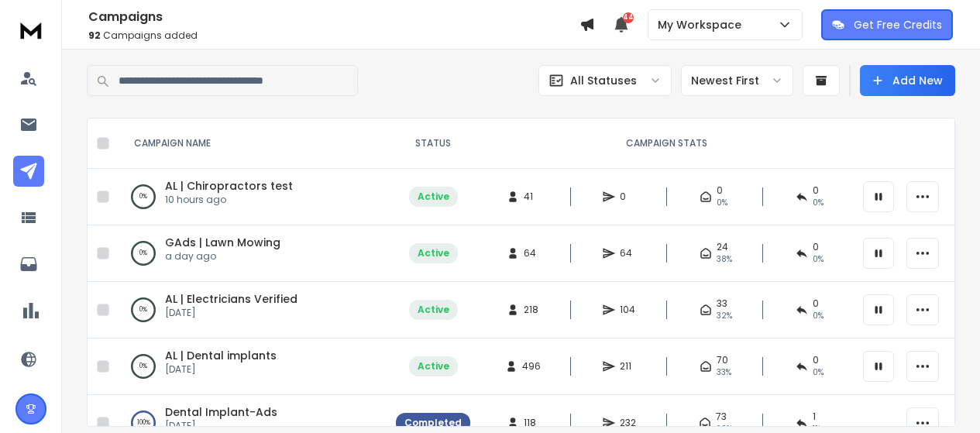 The image size is (980, 433). Describe the element at coordinates (531, 367) in the screenshot. I see `span: 496` at that location.